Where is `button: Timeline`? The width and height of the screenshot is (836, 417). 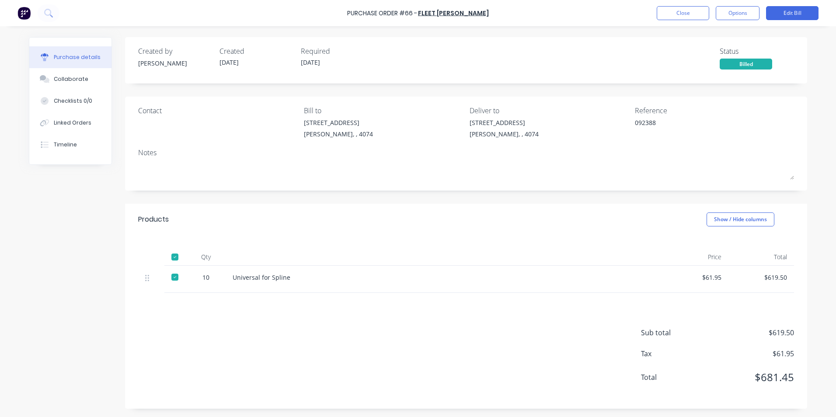
button: Timeline is located at coordinates (70, 145).